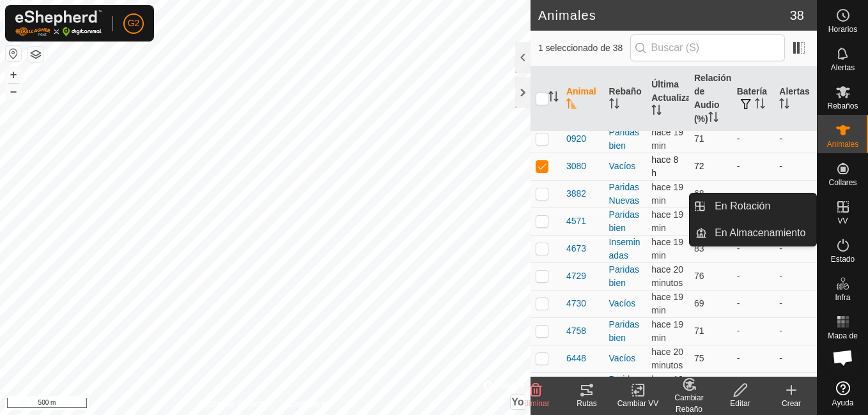 This screenshot has width=868, height=415. I want to click on span: 68, so click(699, 193).